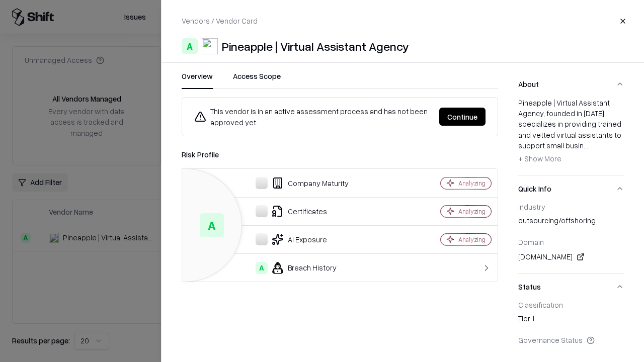  What do you see at coordinates (571, 207) in the screenshot?
I see `div: Industry` at bounding box center [571, 207].